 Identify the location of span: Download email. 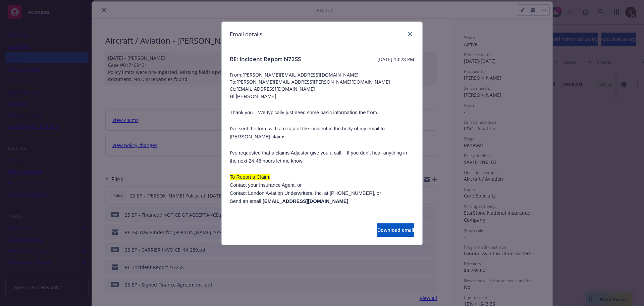
(396, 230).